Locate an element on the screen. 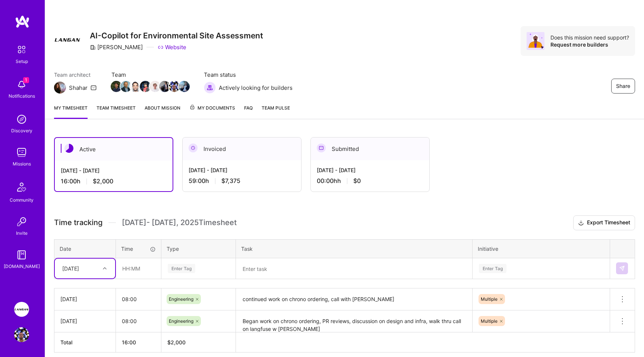 The height and width of the screenshot is (357, 644). th: 16:00 is located at coordinates (139, 342).